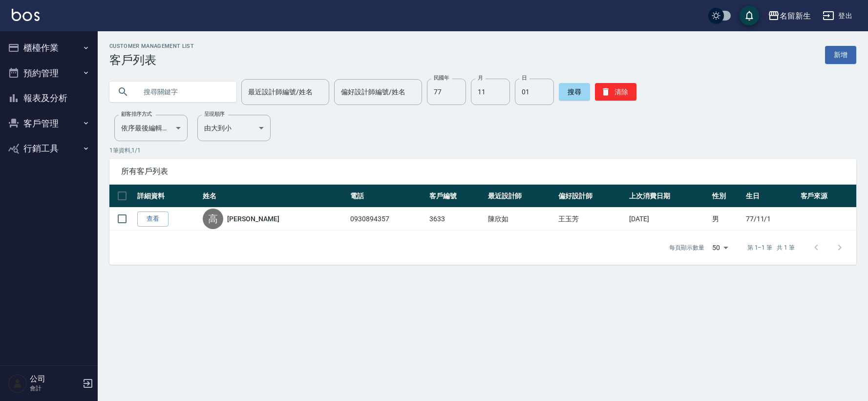  What do you see at coordinates (183, 92) in the screenshot?
I see `input: 搜尋關鍵字` at bounding box center [183, 92].